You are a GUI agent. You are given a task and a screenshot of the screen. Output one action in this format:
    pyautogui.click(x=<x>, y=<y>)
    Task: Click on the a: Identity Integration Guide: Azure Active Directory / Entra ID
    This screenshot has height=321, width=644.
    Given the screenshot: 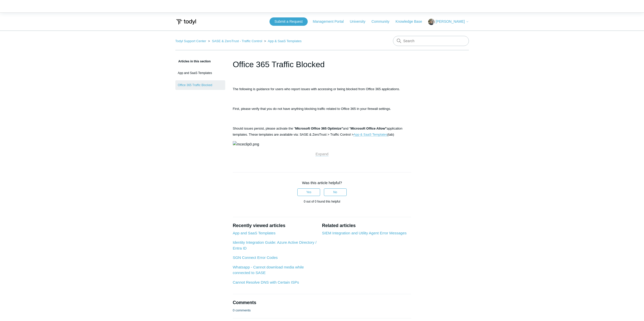 What is the action you would take?
    pyautogui.click(x=275, y=246)
    